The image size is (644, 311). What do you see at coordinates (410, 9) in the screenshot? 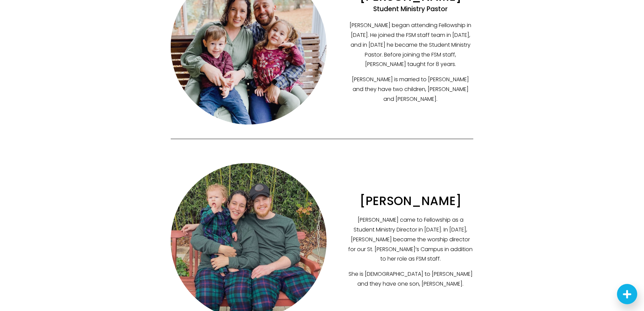
I see `h4: Student Ministry Pastor` at bounding box center [410, 9].